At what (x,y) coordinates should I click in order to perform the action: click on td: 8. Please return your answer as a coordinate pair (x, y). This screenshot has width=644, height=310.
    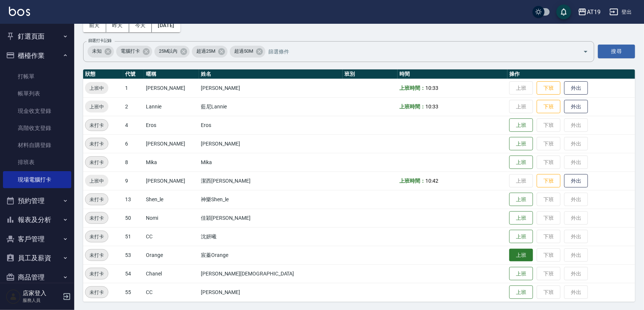
    Looking at the image, I should click on (134, 162).